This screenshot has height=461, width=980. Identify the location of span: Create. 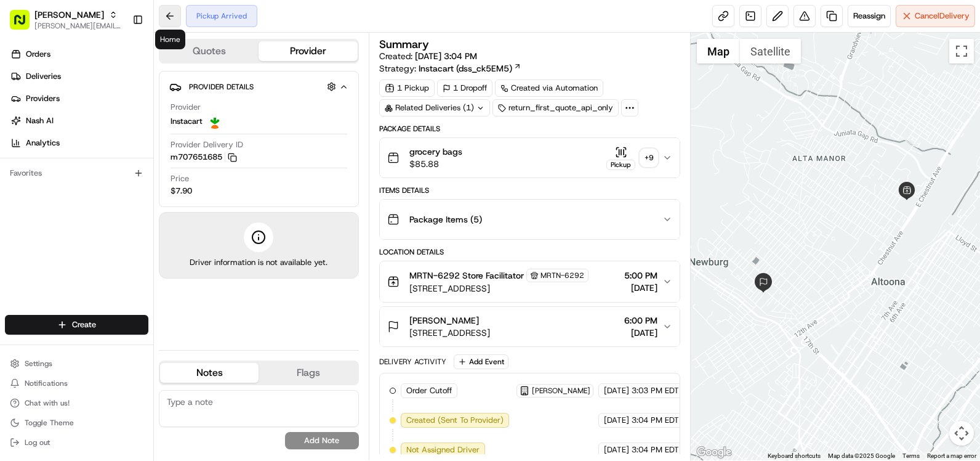
(84, 325).